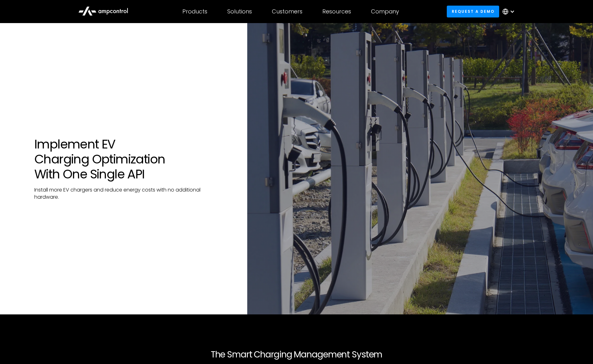 The image size is (593, 364). I want to click on p: Install more EV chargers and reduce energy costs with no additional hardware., so click(125, 193).